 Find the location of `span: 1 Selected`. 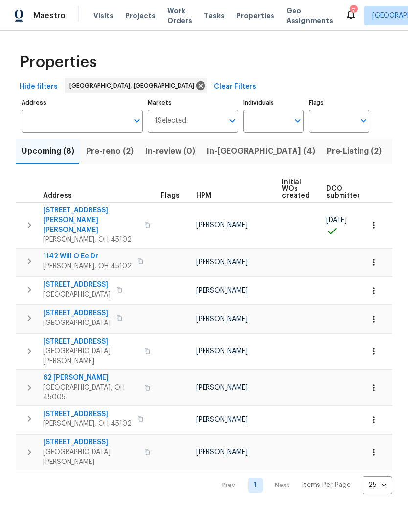

span: 1 Selected is located at coordinates (170, 121).